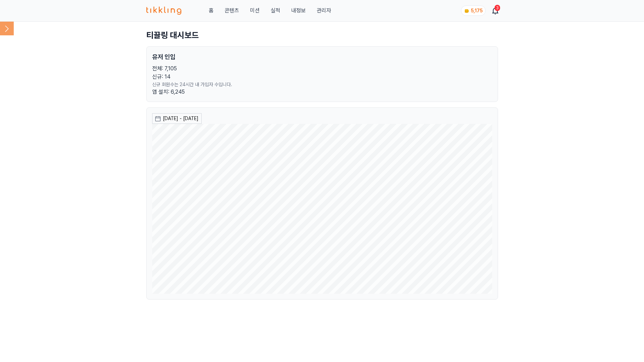 The height and width of the screenshot is (362, 644). I want to click on button: 미션, so click(255, 11).